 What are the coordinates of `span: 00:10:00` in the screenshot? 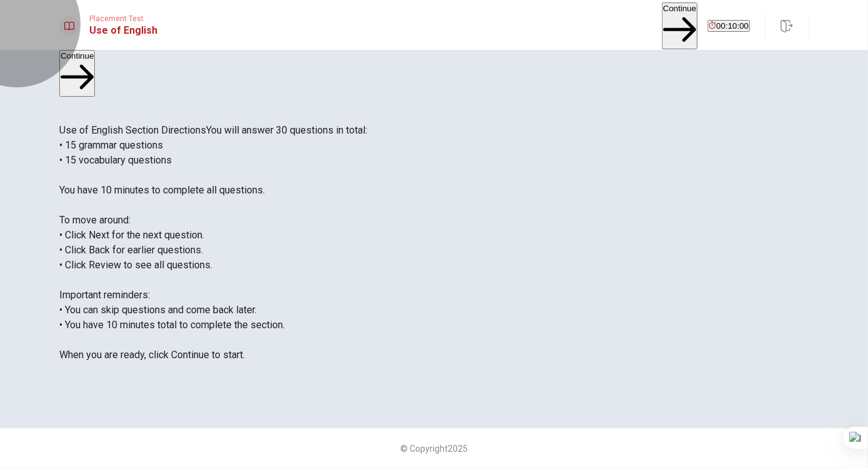 It's located at (732, 25).